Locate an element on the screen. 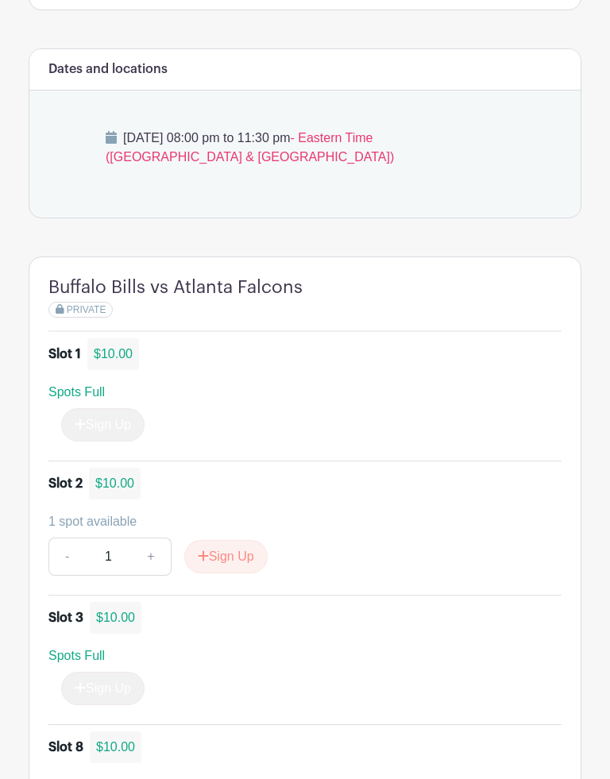 The width and height of the screenshot is (610, 779). div: Slot 8 is located at coordinates (66, 747).